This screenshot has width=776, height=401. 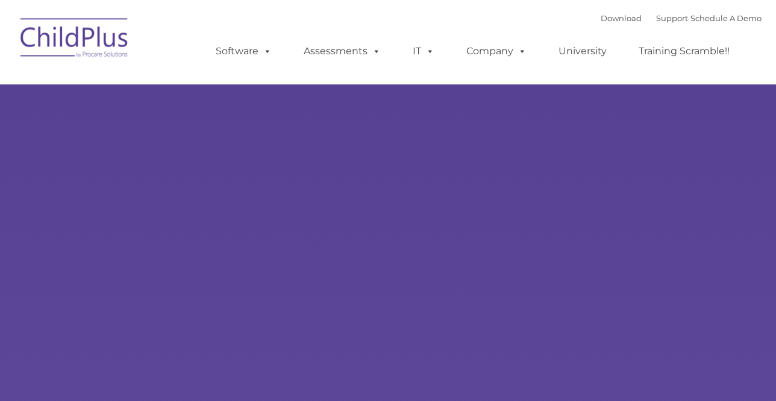 I want to click on a: Company, so click(x=496, y=51).